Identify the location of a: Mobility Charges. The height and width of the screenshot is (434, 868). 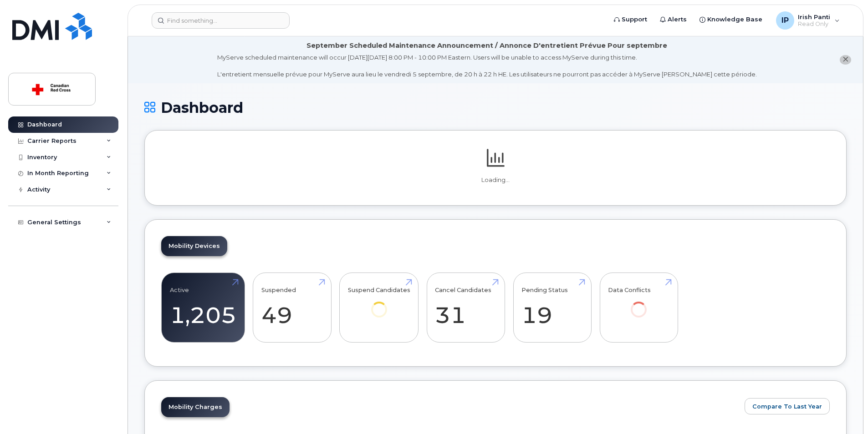
(196, 407).